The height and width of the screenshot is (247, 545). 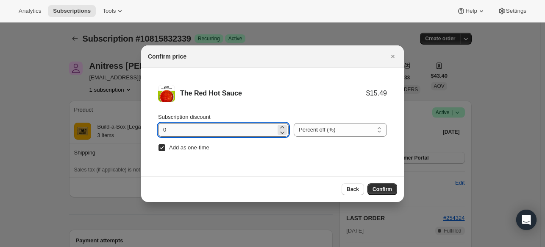 I want to click on button: Analytics, so click(x=30, y=11).